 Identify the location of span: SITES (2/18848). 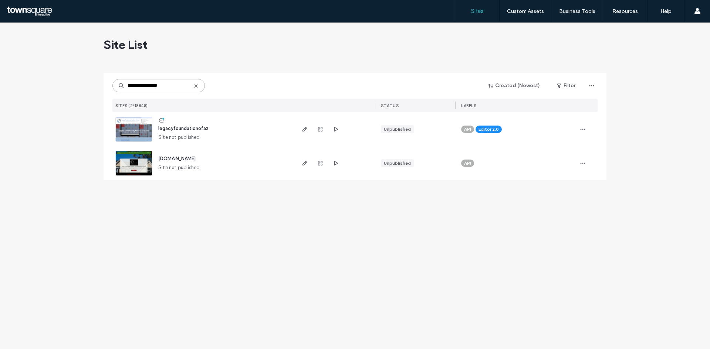
(132, 106).